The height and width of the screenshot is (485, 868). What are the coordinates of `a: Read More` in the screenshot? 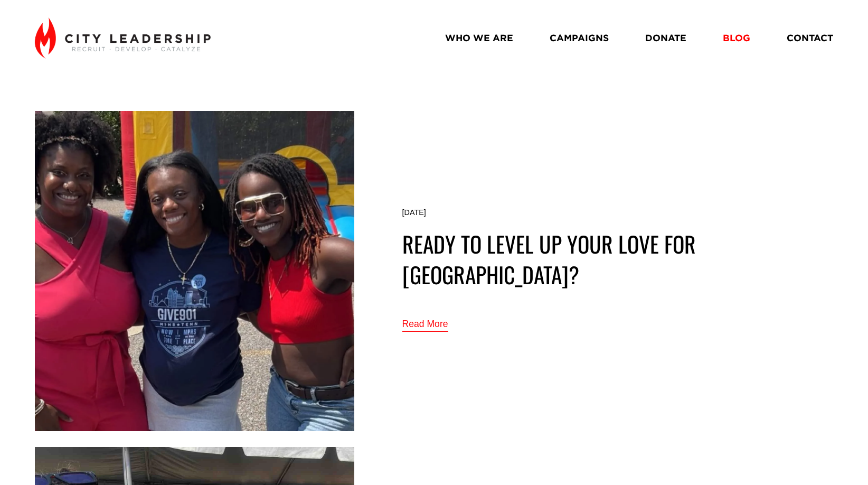 It's located at (425, 324).